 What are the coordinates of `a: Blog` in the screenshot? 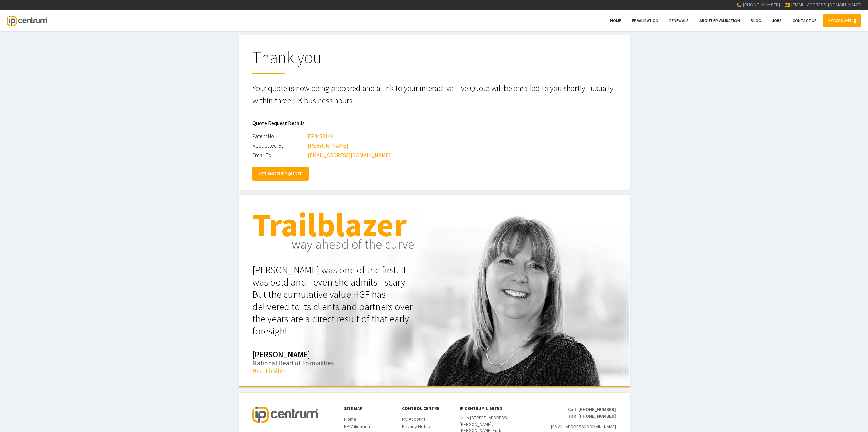 It's located at (756, 21).